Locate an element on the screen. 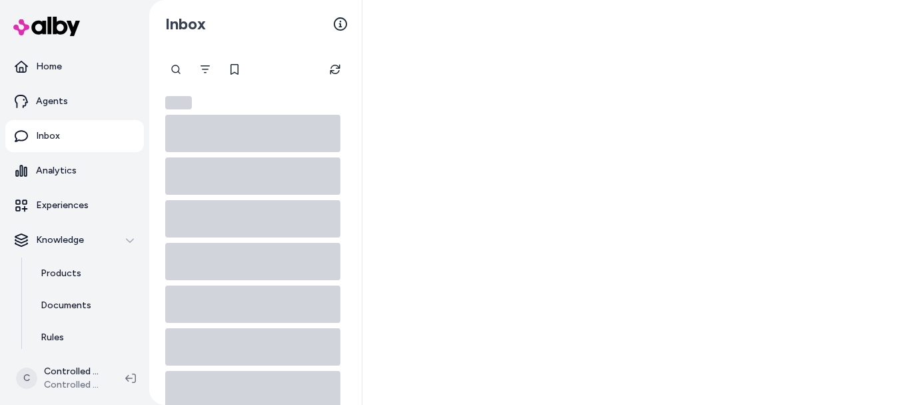 The width and height of the screenshot is (910, 405). p: Products is located at coordinates (61, 273).